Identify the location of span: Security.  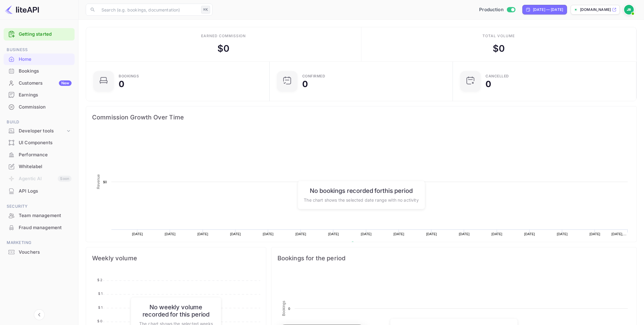
(39, 206).